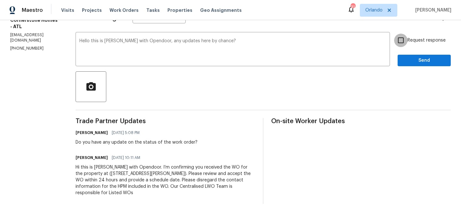 The image size is (461, 214). Describe the element at coordinates (361, 121) in the screenshot. I see `span: On-site Worker Updates` at that location.